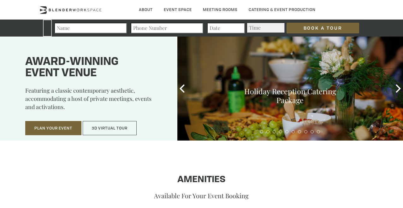 Image resolution: width=403 pixels, height=208 pixels. Describe the element at coordinates (109, 128) in the screenshot. I see `button: 3D Virtual Tour` at that location.